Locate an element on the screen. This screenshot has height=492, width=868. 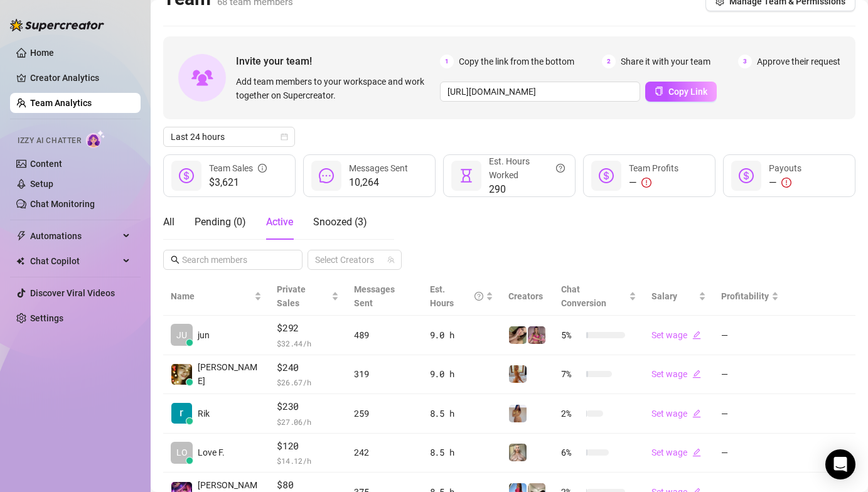
a: Team Analytics is located at coordinates (61, 103).